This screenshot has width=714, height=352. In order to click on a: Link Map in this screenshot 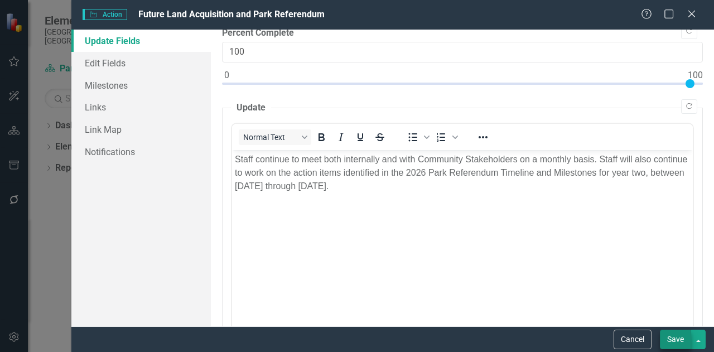, I will do `click(141, 129)`.